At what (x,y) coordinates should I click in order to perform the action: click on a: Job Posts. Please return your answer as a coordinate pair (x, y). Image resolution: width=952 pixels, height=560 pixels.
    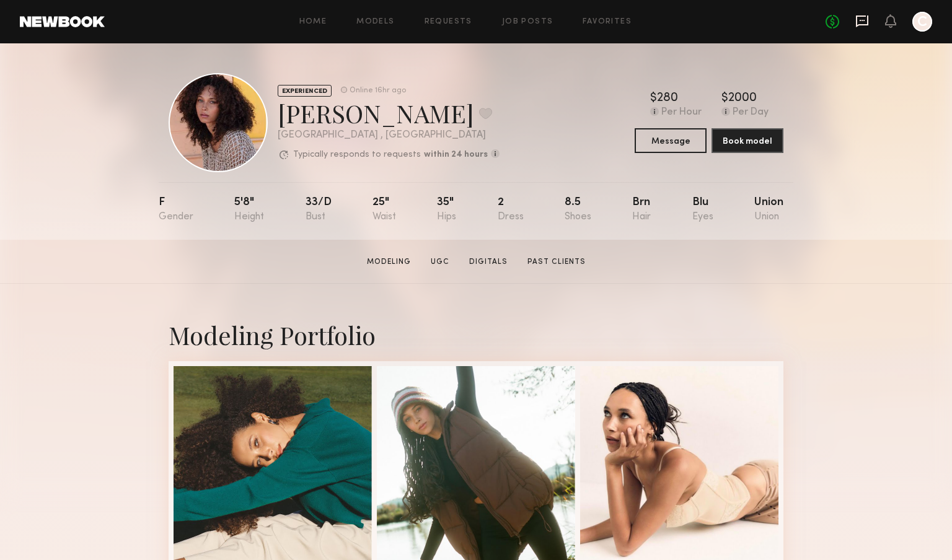
    Looking at the image, I should click on (527, 21).